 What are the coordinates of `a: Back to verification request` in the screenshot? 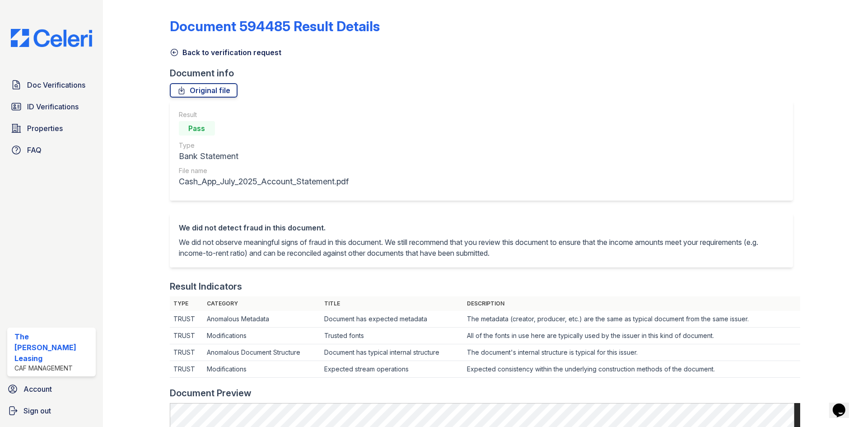 It's located at (225, 52).